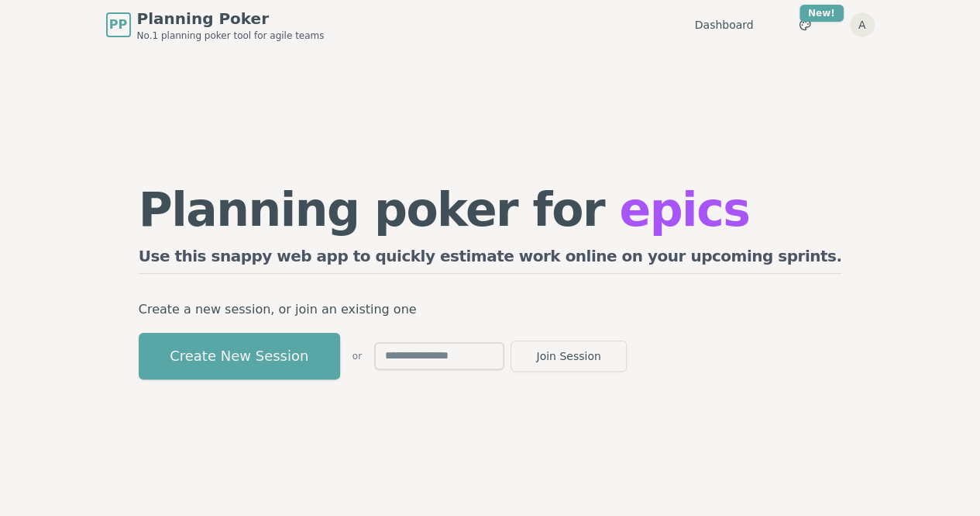 Image resolution: width=980 pixels, height=516 pixels. I want to click on button: Join Session, so click(569, 356).